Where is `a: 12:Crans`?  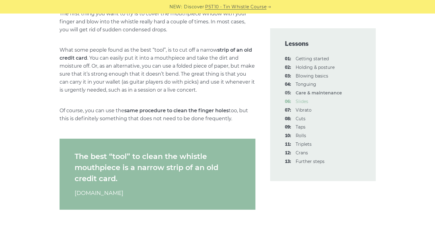
a: 12:Crans is located at coordinates (302, 153).